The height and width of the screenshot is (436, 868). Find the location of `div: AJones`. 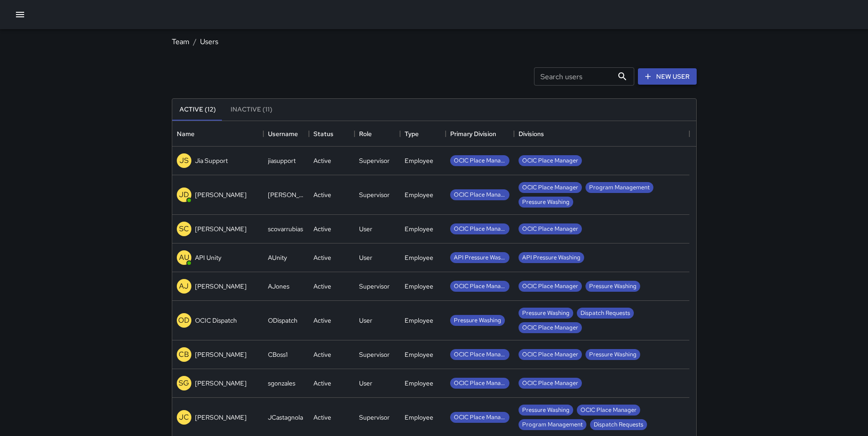

div: AJones is located at coordinates (278, 287).